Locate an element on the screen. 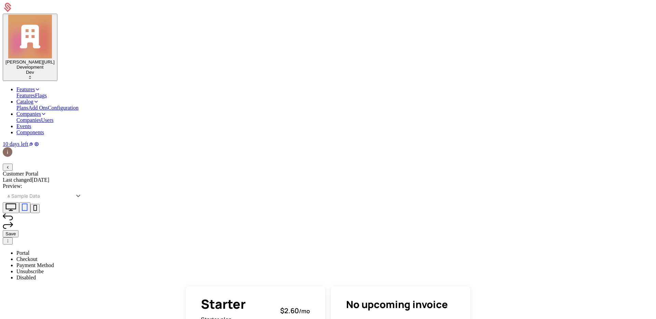 The height and width of the screenshot is (319, 656). a: Plans is located at coordinates (22, 108).